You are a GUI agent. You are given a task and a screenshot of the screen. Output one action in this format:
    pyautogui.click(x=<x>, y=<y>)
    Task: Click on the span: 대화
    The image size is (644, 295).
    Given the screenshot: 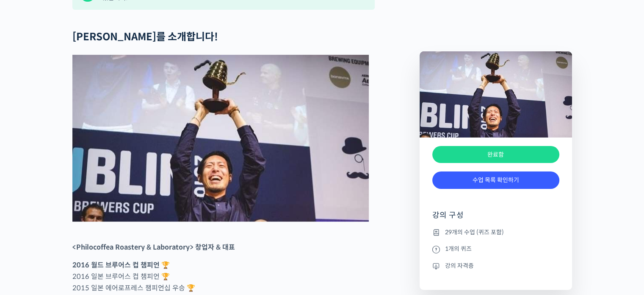 What is the action you would take?
    pyautogui.click(x=82, y=241)
    